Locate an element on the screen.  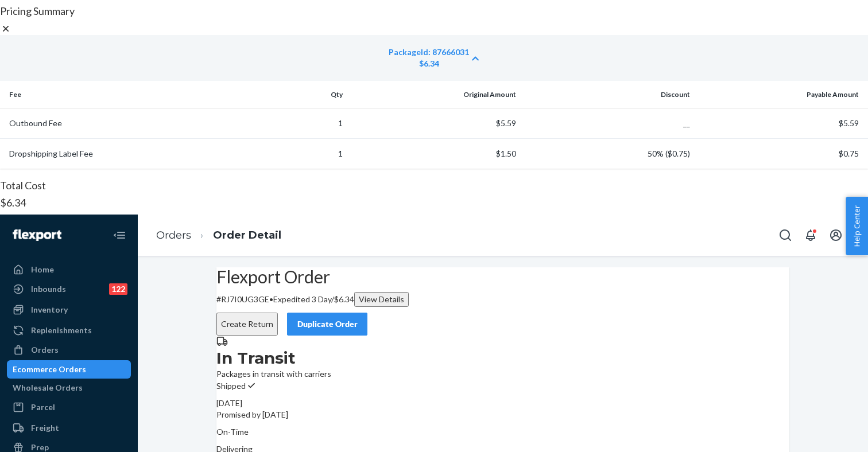
th: Qty is located at coordinates (304, 94).